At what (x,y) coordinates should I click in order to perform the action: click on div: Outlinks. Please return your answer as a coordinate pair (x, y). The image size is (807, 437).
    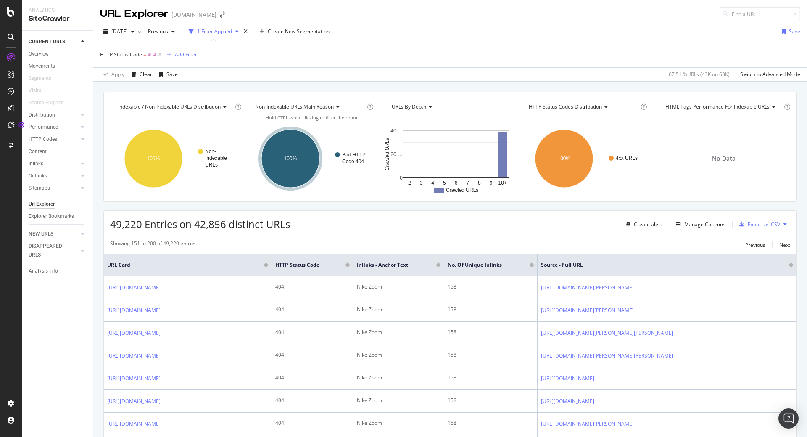
    Looking at the image, I should click on (38, 176).